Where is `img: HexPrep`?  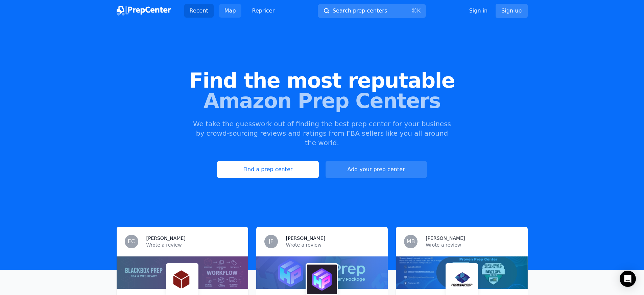
img: HexPrep is located at coordinates (322, 280).